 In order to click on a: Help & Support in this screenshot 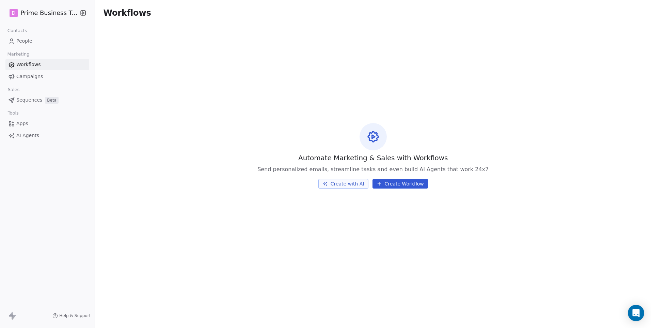, I will do `click(72, 315)`.